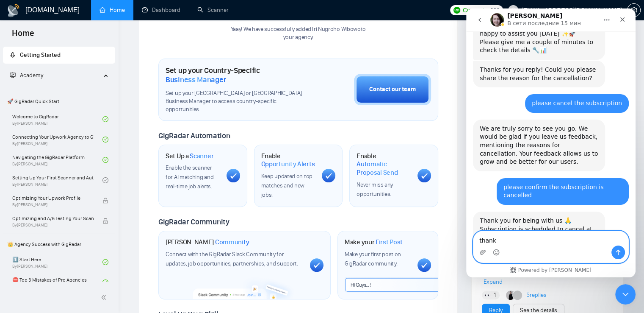  Describe the element at coordinates (59, 244) in the screenshot. I see `span: 👑 Agency Success with GigRadar` at that location.